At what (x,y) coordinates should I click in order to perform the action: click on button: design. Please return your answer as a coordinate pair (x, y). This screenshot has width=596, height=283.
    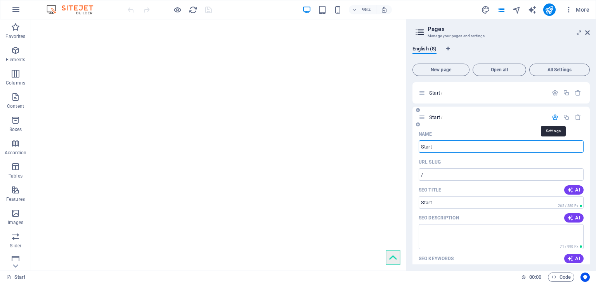
    Looking at the image, I should click on (486, 10).